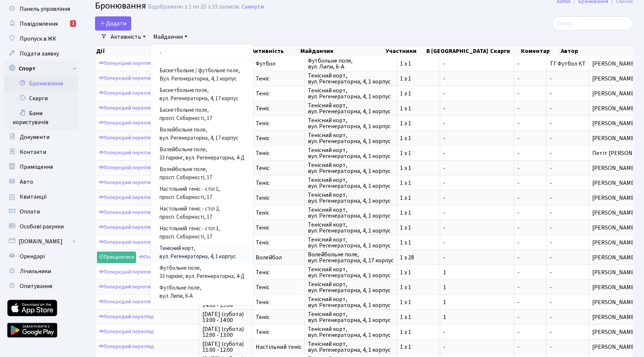  I want to click on a: Панель управління, so click(41, 9).